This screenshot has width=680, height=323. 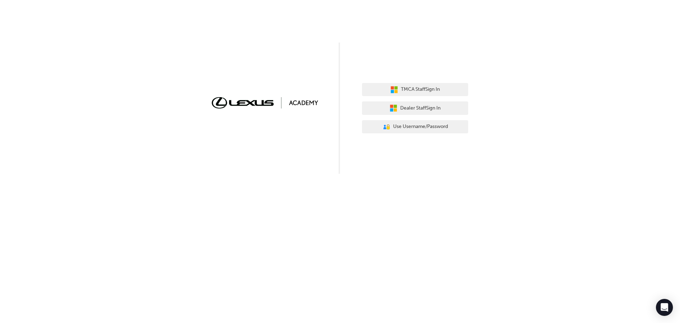 I want to click on button: Dealer StaffSign In, so click(x=415, y=108).